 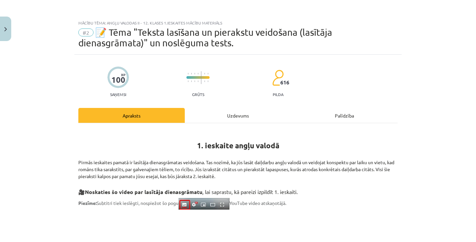 I want to click on img: students-c634bb4e5e11cddfef0936a35e636f08e4e9abd3cc4e673bd6f9a4125e45ecb1.svg, so click(x=278, y=78).